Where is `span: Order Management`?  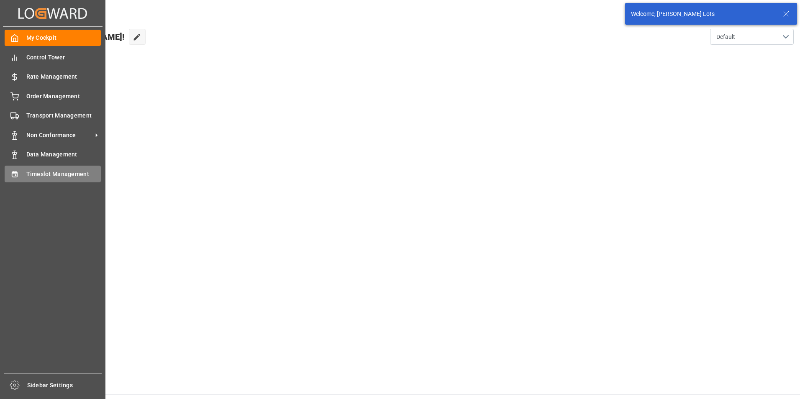 span: Order Management is located at coordinates (64, 96).